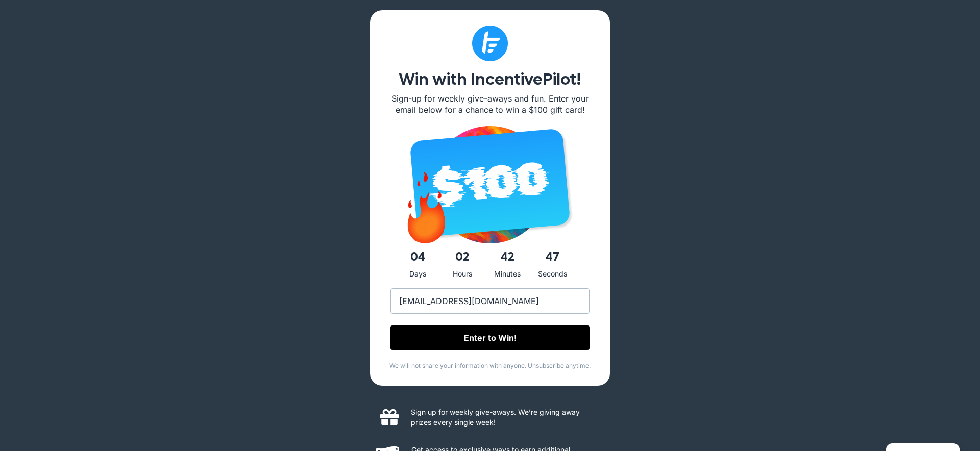  Describe the element at coordinates (553, 257) in the screenshot. I see `span: 47` at that location.